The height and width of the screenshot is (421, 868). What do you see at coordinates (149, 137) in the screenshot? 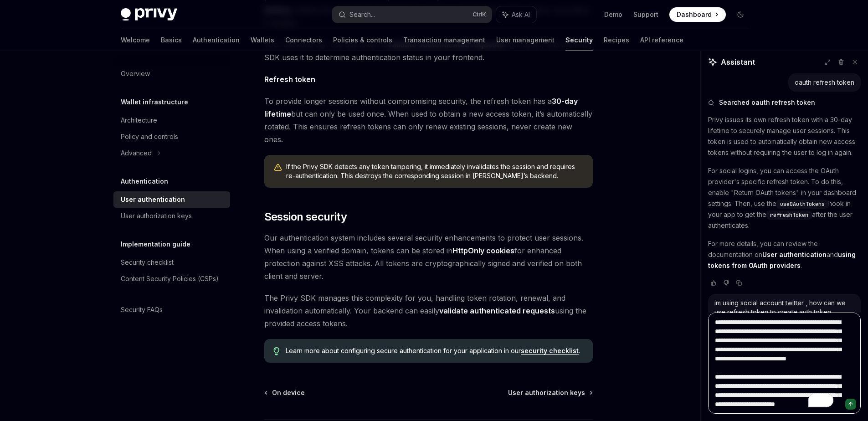
I see `div: Policy and controls` at bounding box center [149, 137].